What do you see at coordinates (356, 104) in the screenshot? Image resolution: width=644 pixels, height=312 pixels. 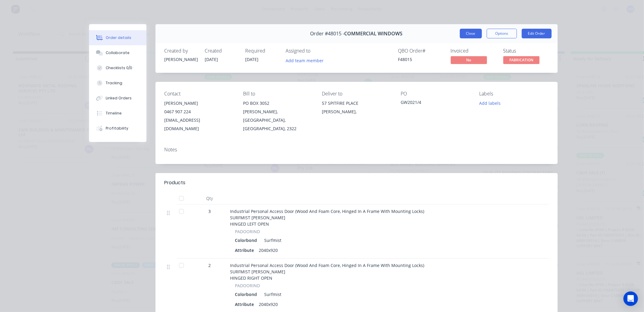 I see `div: 57 SPITFIRE PLACE` at bounding box center [356, 104].